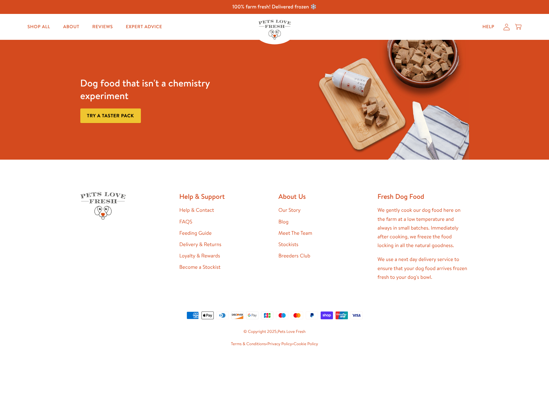 This screenshot has height=419, width=549. Describe the element at coordinates (200, 256) in the screenshot. I see `a: Loyalty & Rewards` at that location.